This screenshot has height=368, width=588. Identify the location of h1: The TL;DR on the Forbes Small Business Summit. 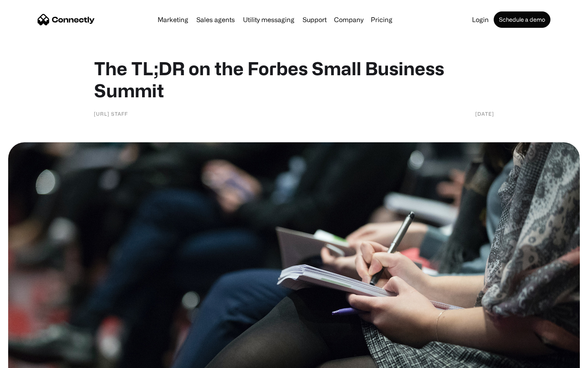
(294, 79).